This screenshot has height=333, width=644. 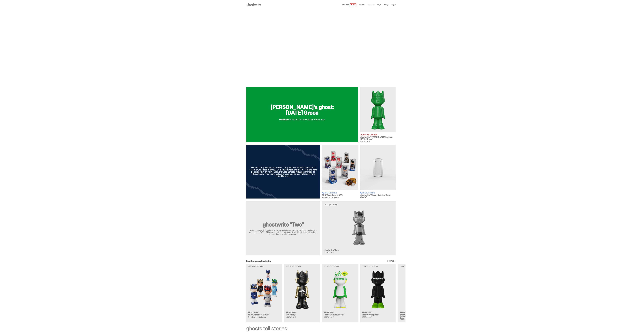 I want to click on a: Schrödinger's ghost: Sunday Green Auction Live Now, so click(x=378, y=115).